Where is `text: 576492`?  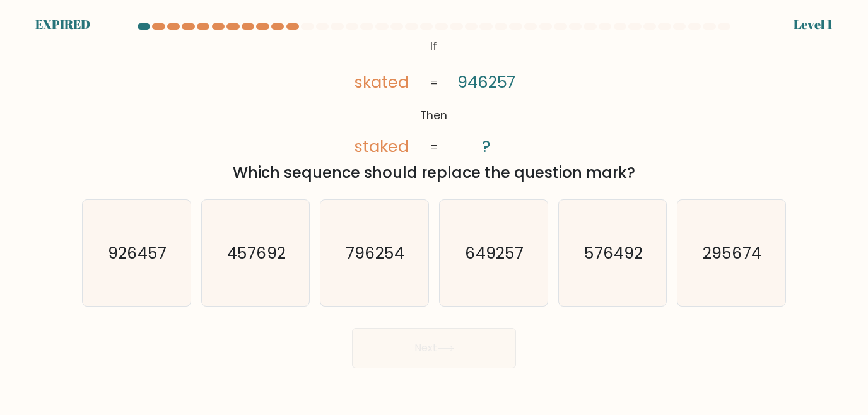
text: 576492 is located at coordinates (613, 252).